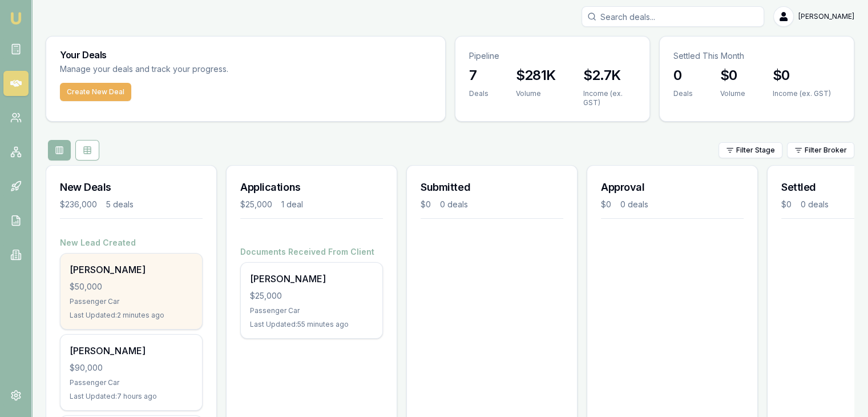 The height and width of the screenshot is (417, 868). What do you see at coordinates (820, 150) in the screenshot?
I see `button: Filter Broker` at bounding box center [820, 150].